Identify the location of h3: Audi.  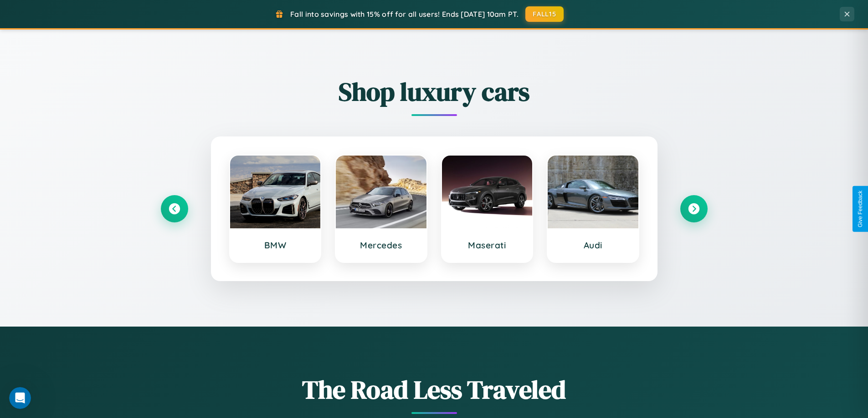
(593, 245).